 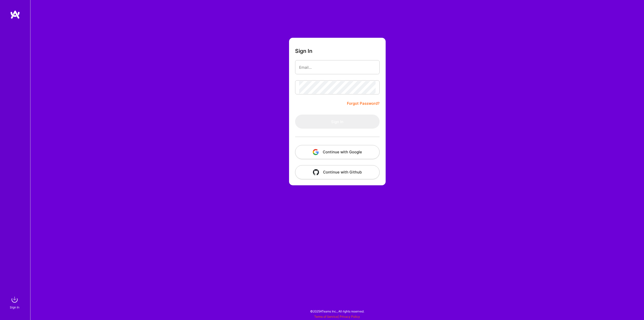 I want to click on a: sign inSign In, so click(x=15, y=302).